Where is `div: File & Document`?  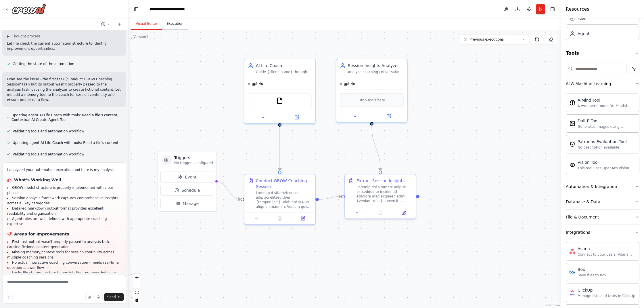
div: File & Document is located at coordinates (582, 217).